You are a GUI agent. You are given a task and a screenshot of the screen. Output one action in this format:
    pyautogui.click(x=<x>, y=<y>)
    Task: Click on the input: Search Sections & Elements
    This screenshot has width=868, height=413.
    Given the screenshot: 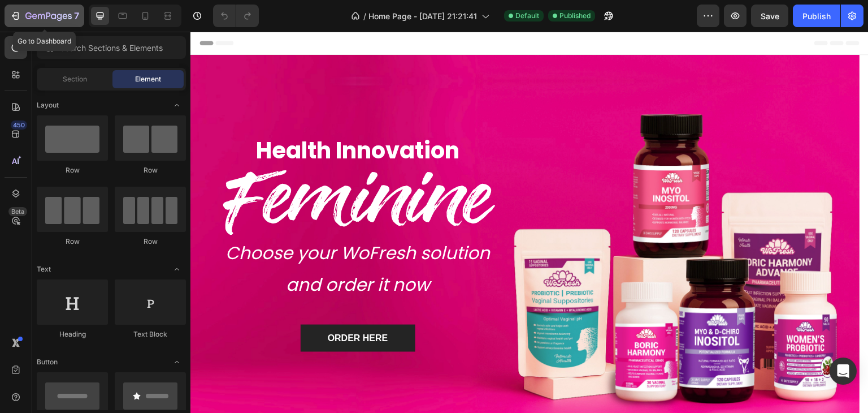 What is the action you would take?
    pyautogui.click(x=111, y=47)
    